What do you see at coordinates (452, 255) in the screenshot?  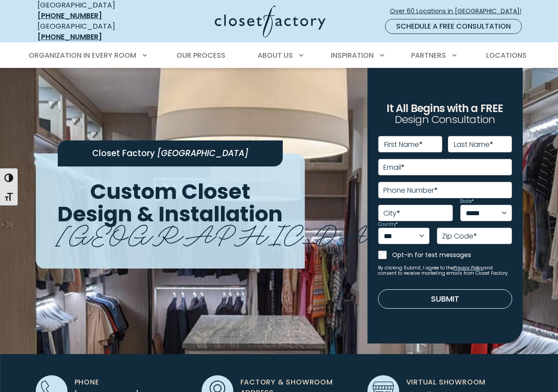 I see `label: Opt-in for text messages` at bounding box center [452, 255].